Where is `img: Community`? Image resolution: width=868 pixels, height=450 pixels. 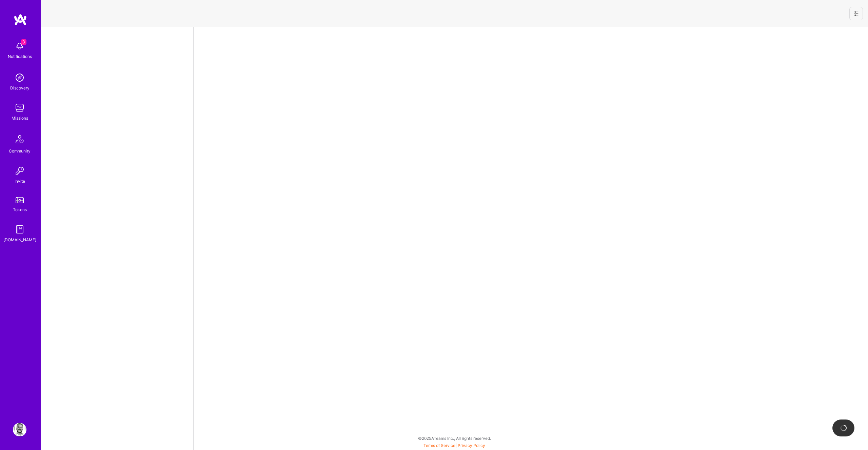
img: Community is located at coordinates (20, 139).